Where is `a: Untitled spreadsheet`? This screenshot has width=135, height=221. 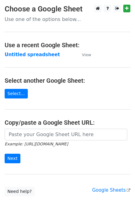 a: Untitled spreadsheet is located at coordinates (32, 55).